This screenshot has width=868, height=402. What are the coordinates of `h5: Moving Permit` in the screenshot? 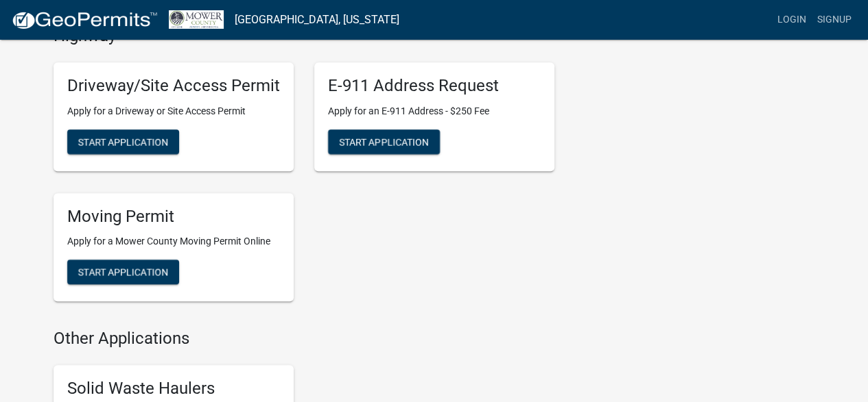 It's located at (174, 217).